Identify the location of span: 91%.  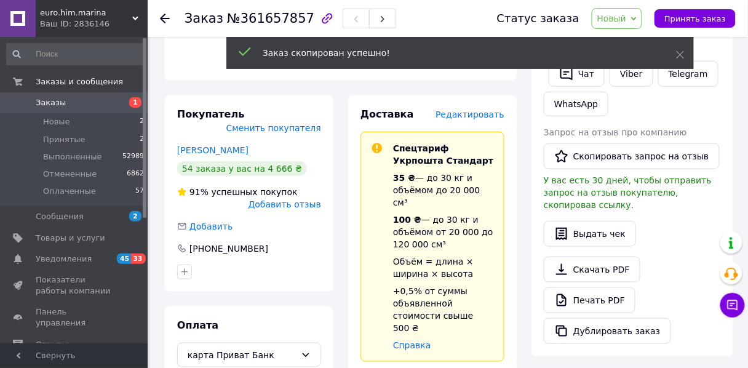
(199, 192).